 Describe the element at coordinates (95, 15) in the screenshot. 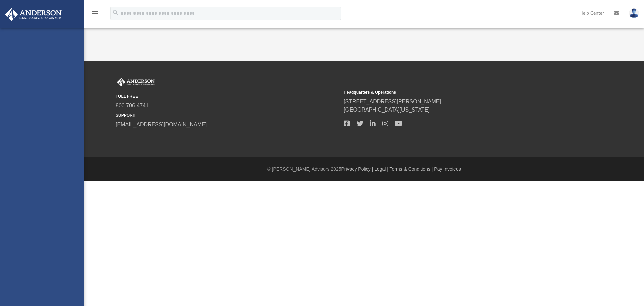

I see `a: menu` at that location.